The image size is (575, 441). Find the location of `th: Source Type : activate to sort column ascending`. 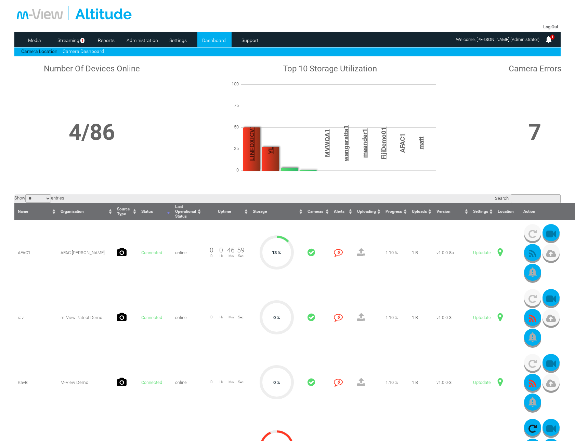

th: Source Type : activate to sort column ascending is located at coordinates (126, 212).